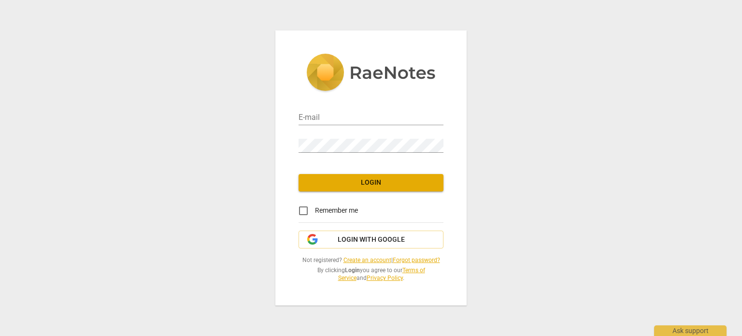 This screenshot has width=742, height=336. What do you see at coordinates (371, 260) in the screenshot?
I see `span: Not registered? |` at bounding box center [371, 260].